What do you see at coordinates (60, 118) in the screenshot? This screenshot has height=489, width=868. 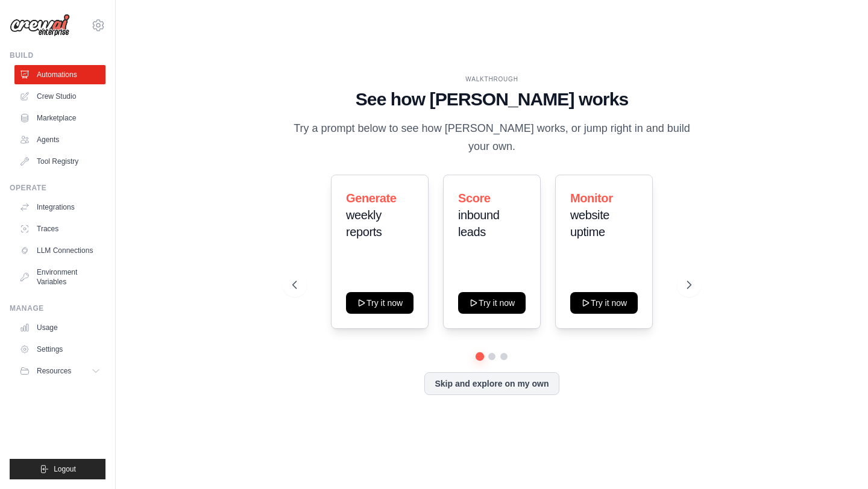 I see `a: Marketplace` at bounding box center [60, 118].